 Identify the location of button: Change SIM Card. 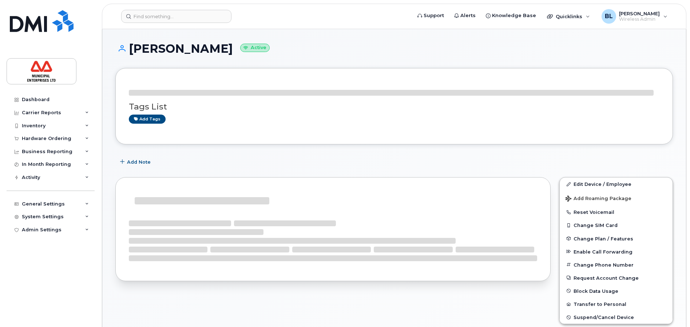
(617, 225).